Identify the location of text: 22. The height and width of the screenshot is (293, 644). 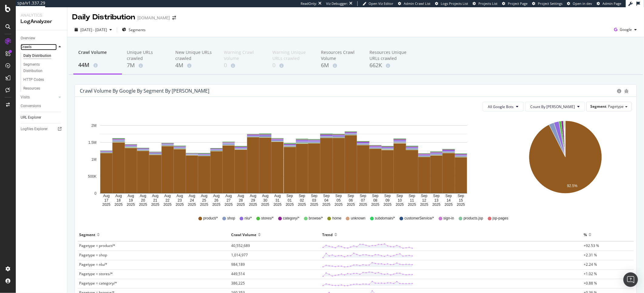
(167, 201).